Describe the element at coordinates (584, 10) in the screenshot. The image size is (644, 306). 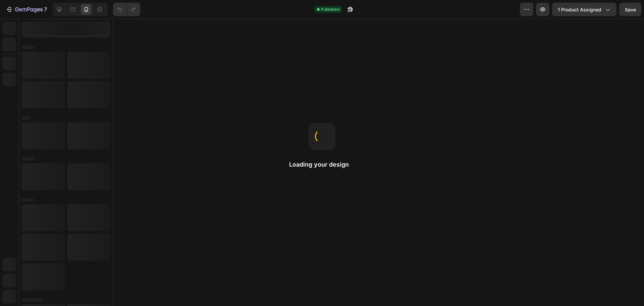
I see `button: 1 product assigned` at that location.